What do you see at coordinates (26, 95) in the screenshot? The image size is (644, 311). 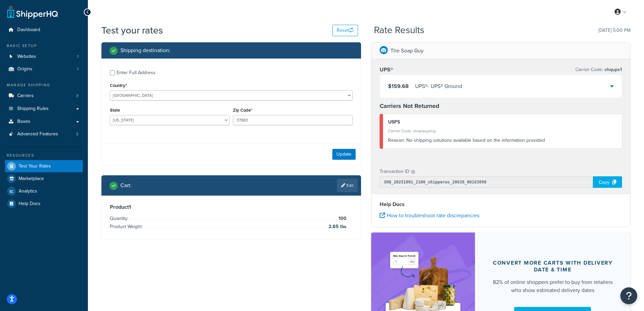 I see `span: Carriers` at bounding box center [26, 95].